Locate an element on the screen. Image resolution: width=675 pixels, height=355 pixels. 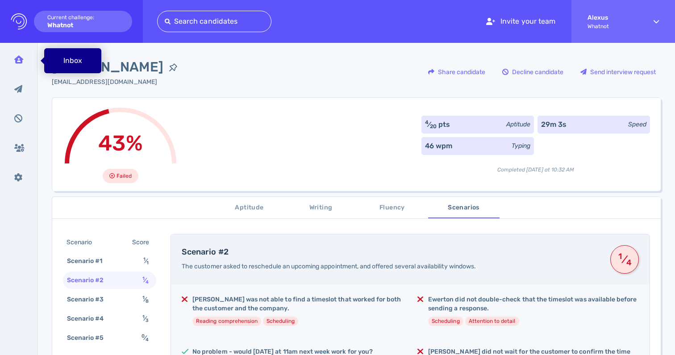
span: Failed is located at coordinates (124, 176).